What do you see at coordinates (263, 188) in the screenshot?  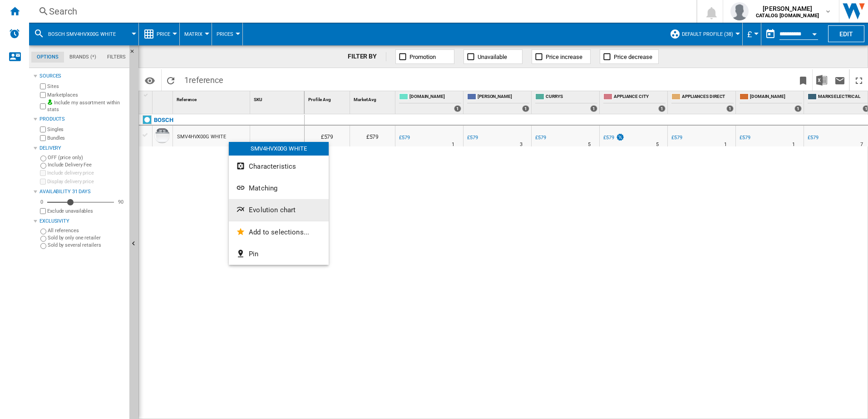 I see `span: Matching` at bounding box center [263, 188].